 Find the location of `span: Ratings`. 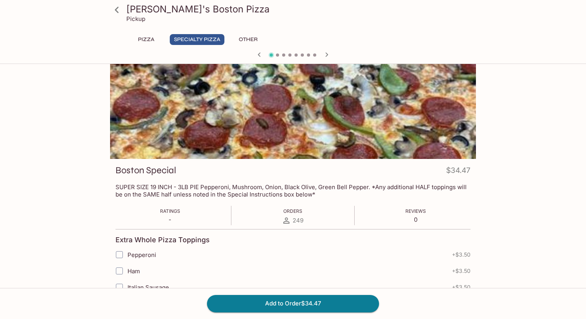

span: Ratings is located at coordinates (170, 211).